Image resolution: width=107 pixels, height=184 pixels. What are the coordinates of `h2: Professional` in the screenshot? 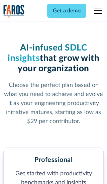 It's located at (53, 160).